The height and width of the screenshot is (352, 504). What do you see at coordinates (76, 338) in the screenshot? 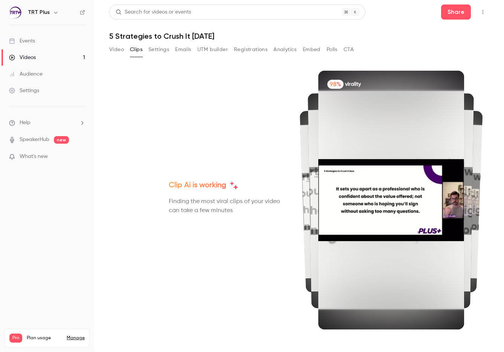
I see `a: Manage` at bounding box center [76, 338].